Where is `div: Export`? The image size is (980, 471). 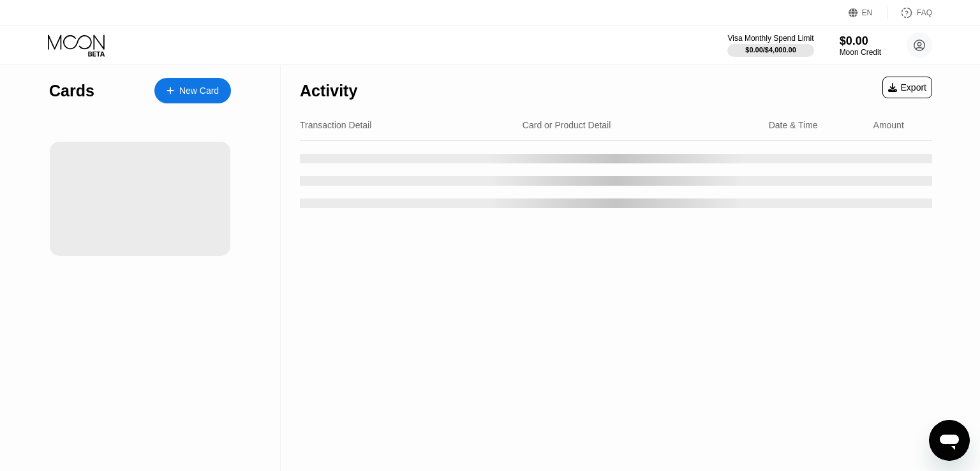 div: Export is located at coordinates (907, 88).